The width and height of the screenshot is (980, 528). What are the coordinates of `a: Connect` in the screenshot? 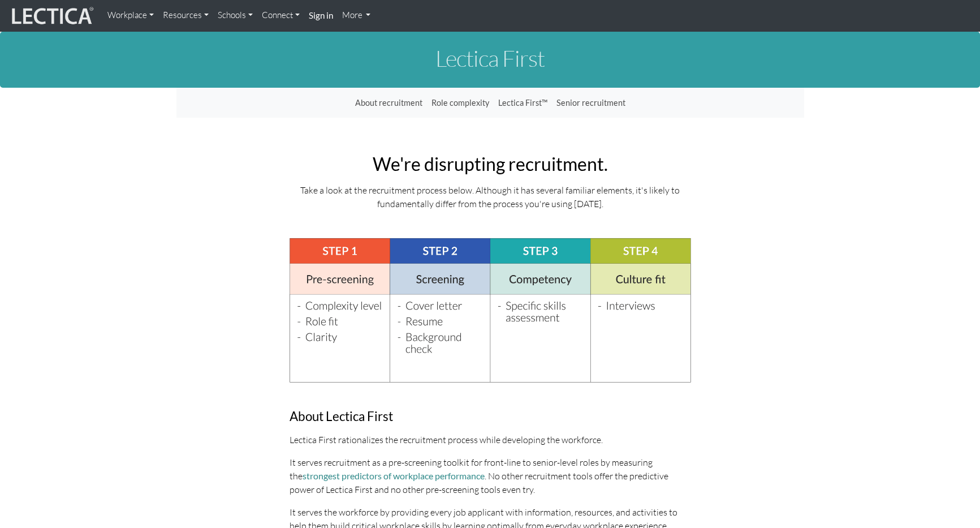 It's located at (281, 15).